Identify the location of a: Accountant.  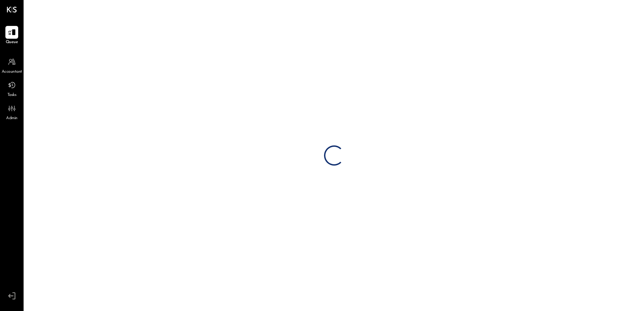
(12, 65).